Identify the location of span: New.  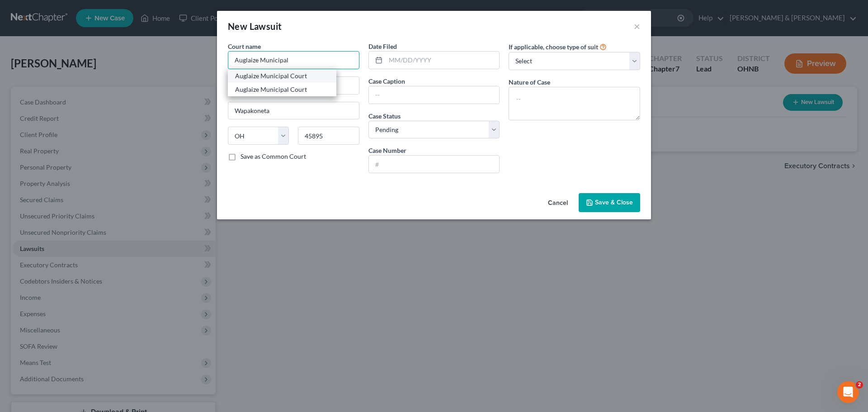
(238, 26).